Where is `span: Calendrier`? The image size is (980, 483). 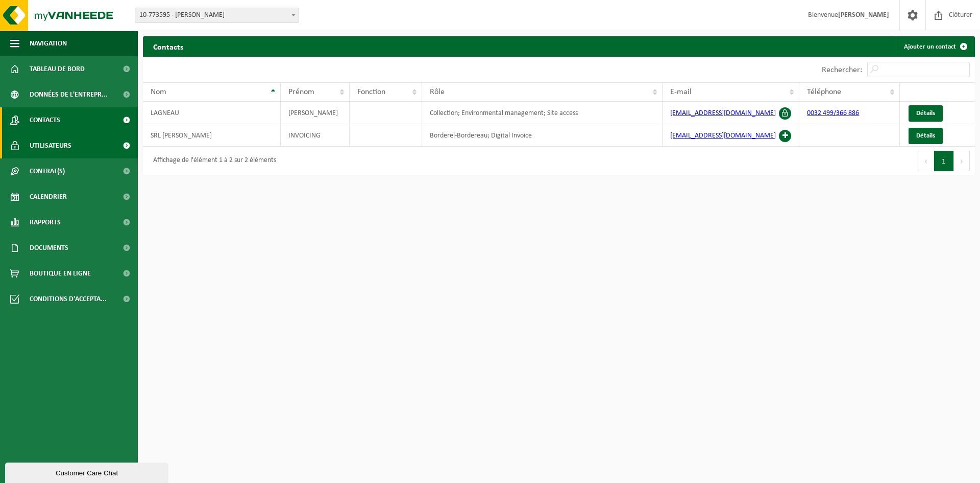 span: Calendrier is located at coordinates (48, 197).